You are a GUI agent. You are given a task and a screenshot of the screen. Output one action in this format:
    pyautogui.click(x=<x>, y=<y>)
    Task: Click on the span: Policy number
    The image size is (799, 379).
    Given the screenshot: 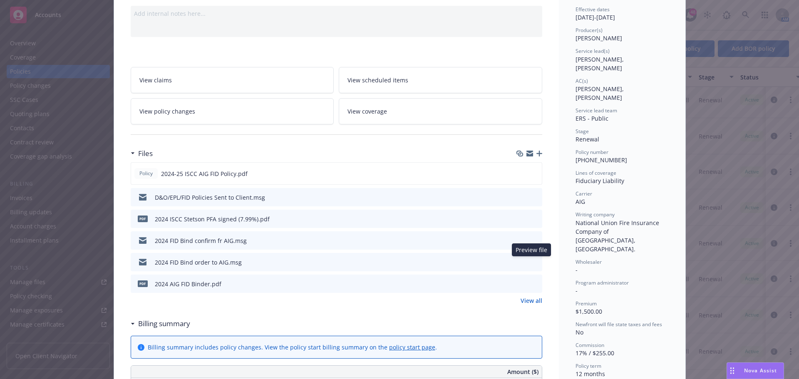 What is the action you would take?
    pyautogui.click(x=592, y=152)
    